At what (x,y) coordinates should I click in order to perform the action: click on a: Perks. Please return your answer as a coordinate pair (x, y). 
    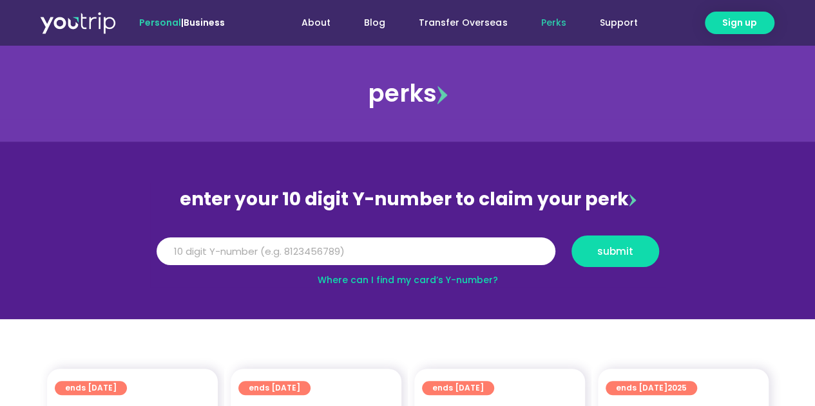
    Looking at the image, I should click on (553, 23).